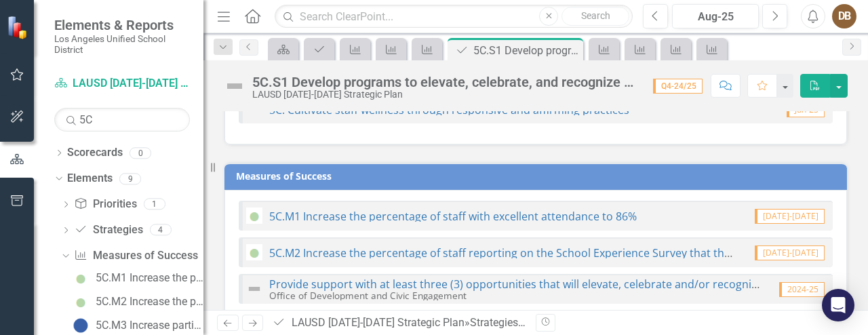 The image size is (868, 335). I want to click on div: 1, so click(155, 205).